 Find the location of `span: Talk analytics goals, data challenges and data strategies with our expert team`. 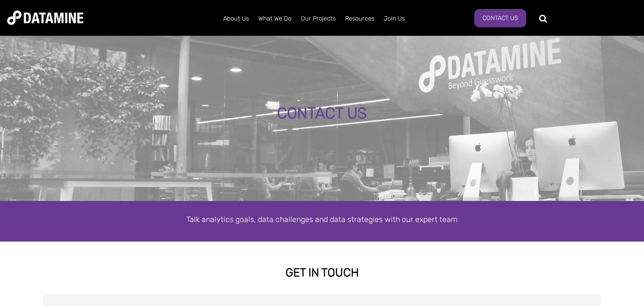

span: Talk analytics goals, data challenges and data strategies with our expert team is located at coordinates (322, 219).